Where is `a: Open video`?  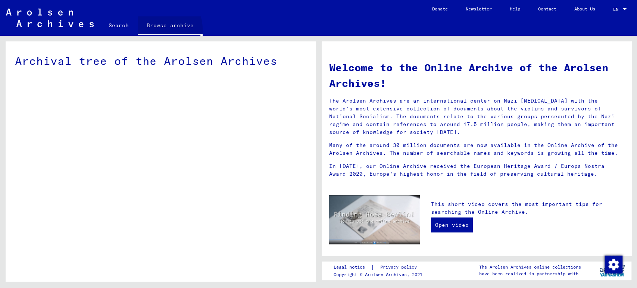 a: Open video is located at coordinates (452, 225).